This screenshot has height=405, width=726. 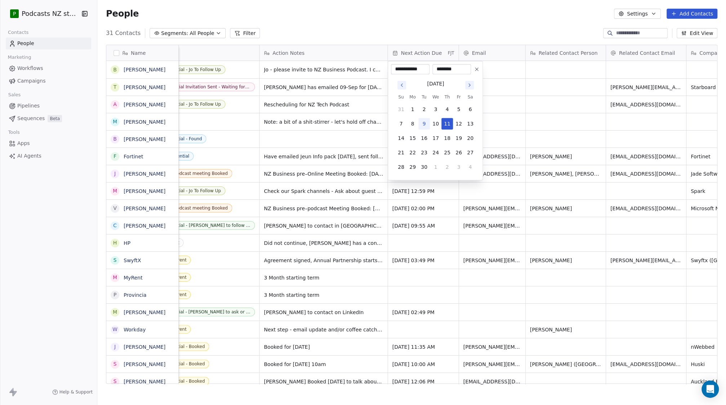 What do you see at coordinates (436, 124) in the screenshot?
I see `button: 10` at bounding box center [436, 124].